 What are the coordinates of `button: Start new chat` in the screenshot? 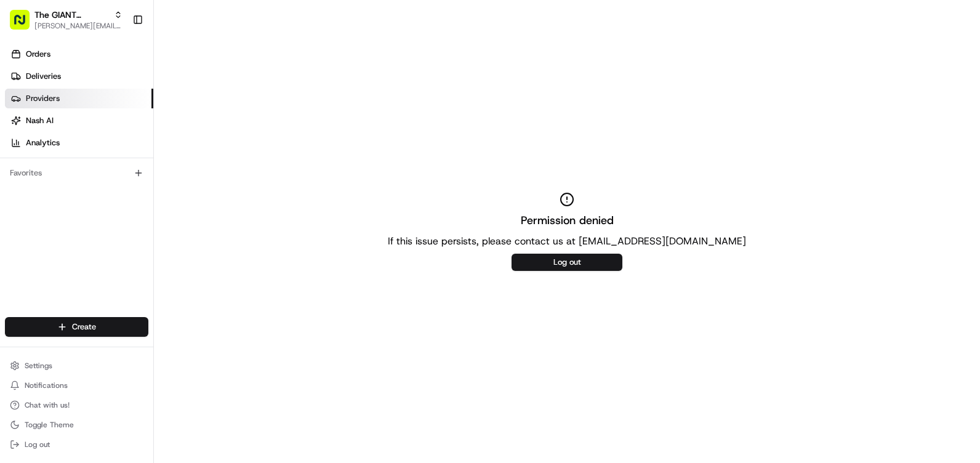 It's located at (217, 129).